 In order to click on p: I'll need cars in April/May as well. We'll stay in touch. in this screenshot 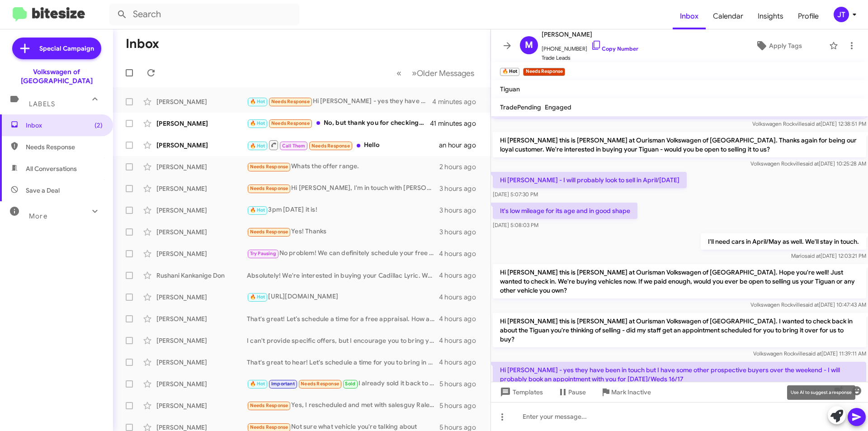, I will do `click(784, 241)`.